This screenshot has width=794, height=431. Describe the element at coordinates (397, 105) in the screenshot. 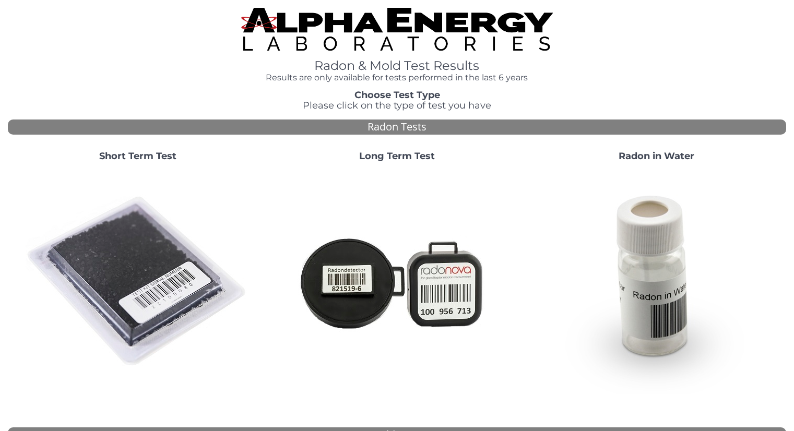

I see `span: Please click on the type of test you have` at that location.